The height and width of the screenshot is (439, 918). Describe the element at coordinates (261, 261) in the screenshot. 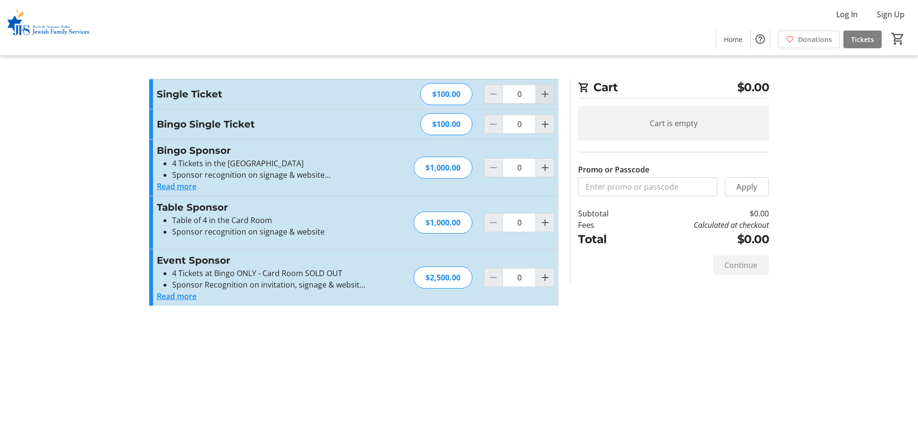

I see `h3: Event Sponsor` at that location.